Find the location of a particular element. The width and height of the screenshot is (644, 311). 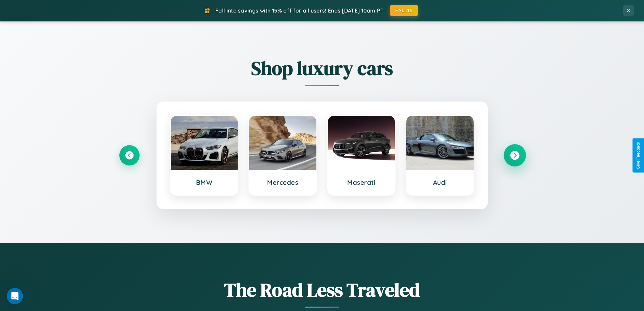

button: FALL15 is located at coordinates (404, 10).